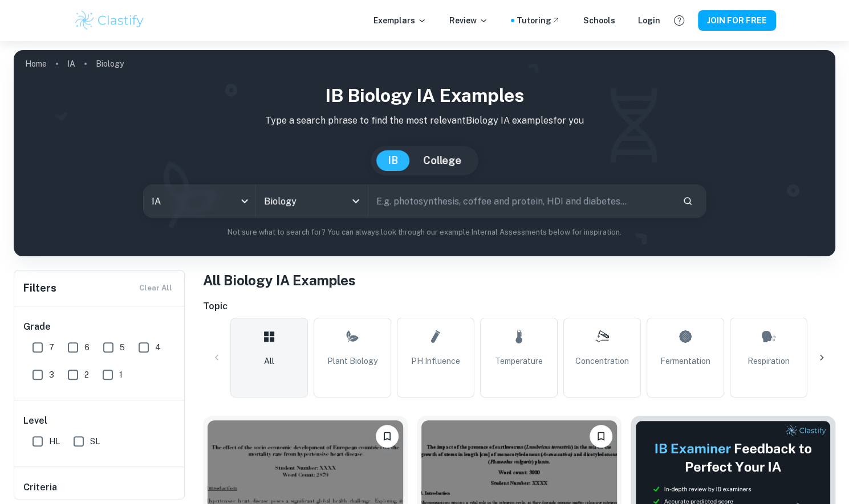  I want to click on h6: Level, so click(100, 421).